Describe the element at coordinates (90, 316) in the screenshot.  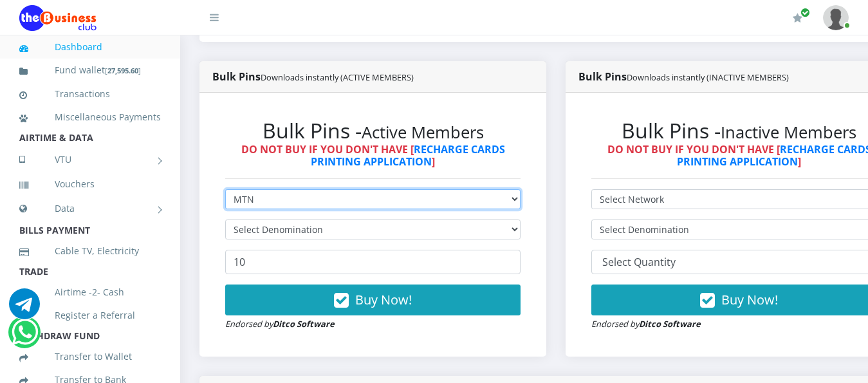
I see `a: Register a Referral` at that location.